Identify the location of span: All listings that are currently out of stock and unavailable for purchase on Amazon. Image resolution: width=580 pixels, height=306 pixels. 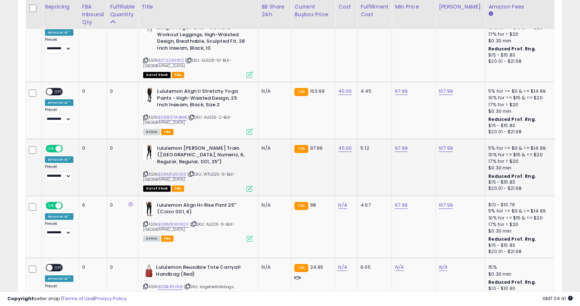
(157, 188).